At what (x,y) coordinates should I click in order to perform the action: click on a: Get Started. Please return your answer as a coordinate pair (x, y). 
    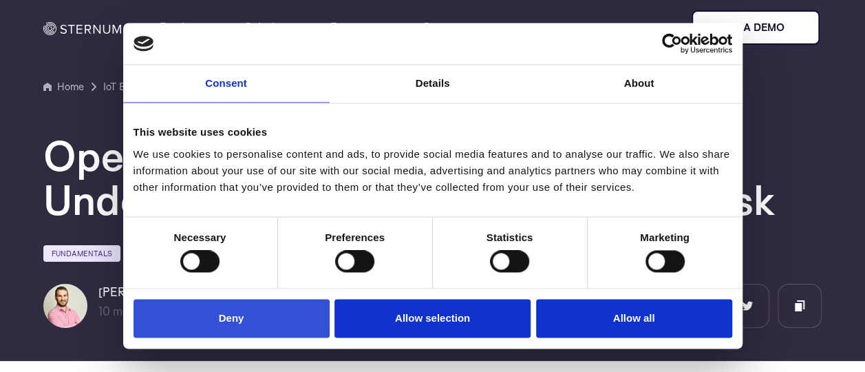
    Looking at the image, I should click on (640, 28).